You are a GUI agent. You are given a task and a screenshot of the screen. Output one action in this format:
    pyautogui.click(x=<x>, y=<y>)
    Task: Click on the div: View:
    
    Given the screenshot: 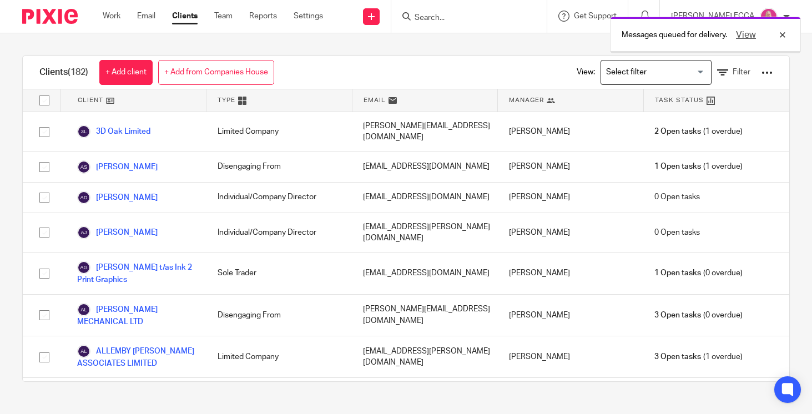 What is the action you would take?
    pyautogui.click(x=666, y=72)
    